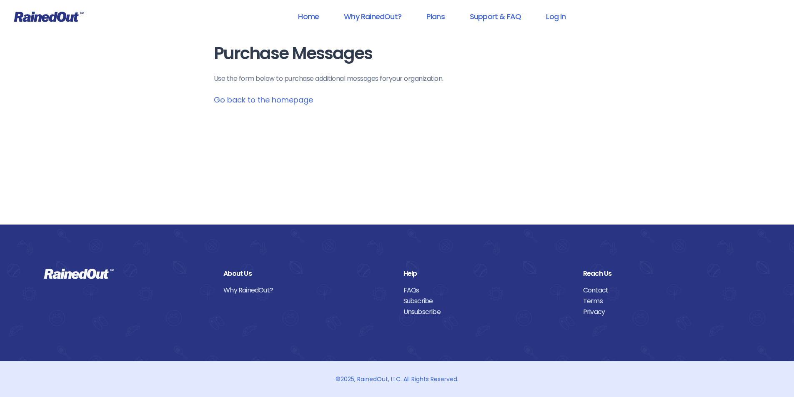  Describe the element at coordinates (667, 301) in the screenshot. I see `a: Terms` at that location.